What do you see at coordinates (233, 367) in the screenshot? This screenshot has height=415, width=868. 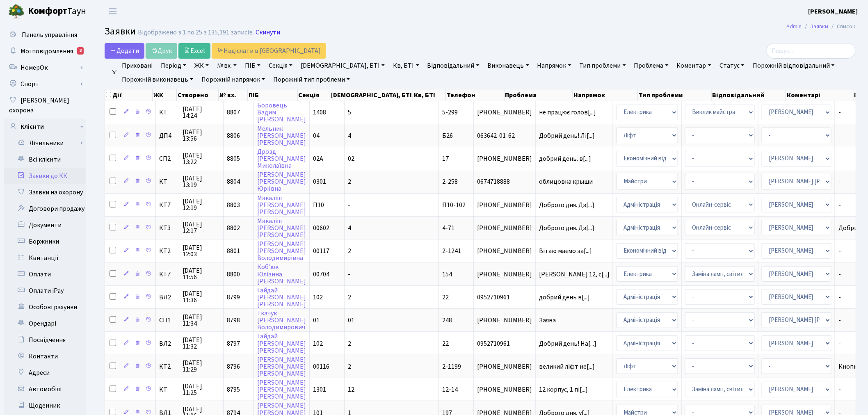 I see `span: 8796` at bounding box center [233, 367].